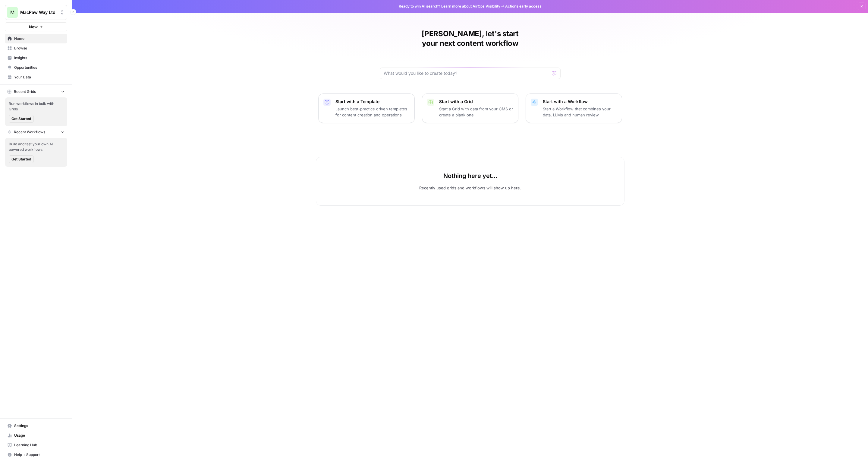  What do you see at coordinates (373, 101) in the screenshot?
I see `p: Start with a Template` at bounding box center [373, 101].